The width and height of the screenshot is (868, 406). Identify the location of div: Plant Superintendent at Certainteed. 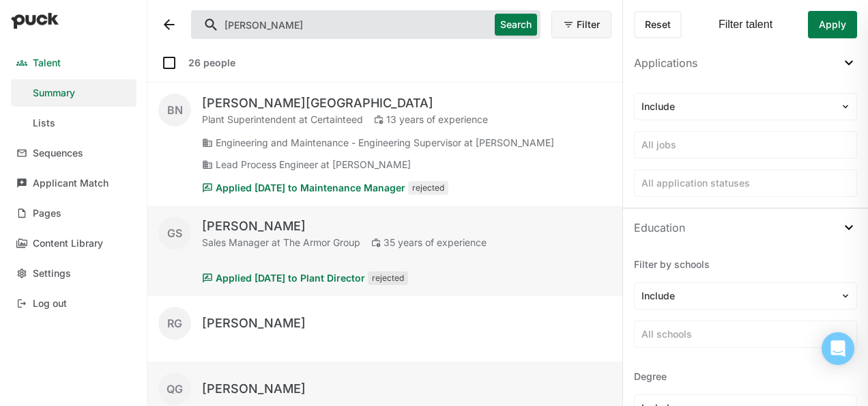
(283, 119).